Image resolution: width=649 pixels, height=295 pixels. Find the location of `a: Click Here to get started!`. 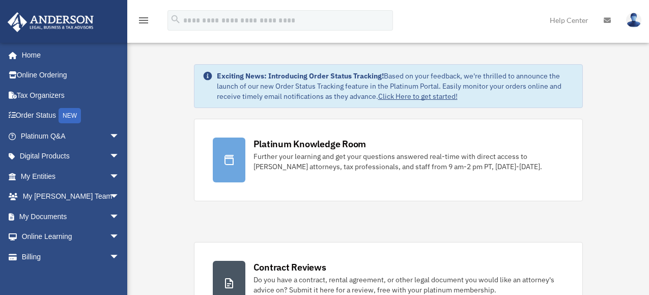

a: Click Here to get started! is located at coordinates (418, 96).